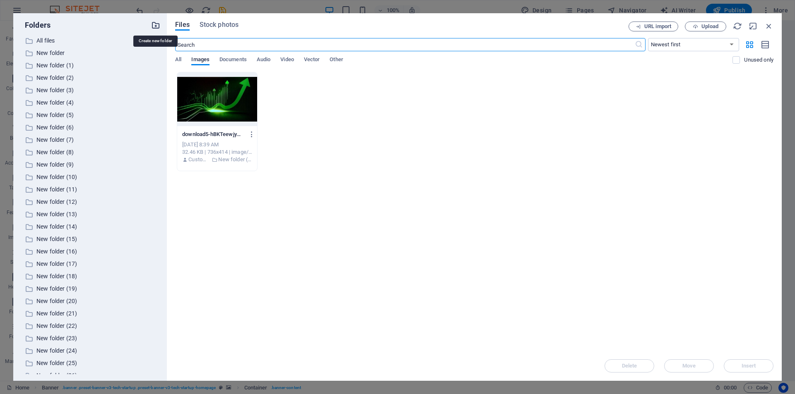 The width and height of the screenshot is (795, 394). What do you see at coordinates (90, 140) in the screenshot?
I see `div: New folder (7)` at bounding box center [90, 140].